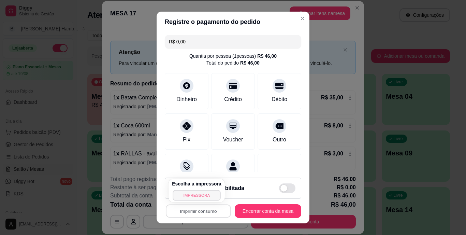  Describe the element at coordinates (207, 188) in the screenshot. I see `h2: Taxa de serviço desabilitada` at that location.